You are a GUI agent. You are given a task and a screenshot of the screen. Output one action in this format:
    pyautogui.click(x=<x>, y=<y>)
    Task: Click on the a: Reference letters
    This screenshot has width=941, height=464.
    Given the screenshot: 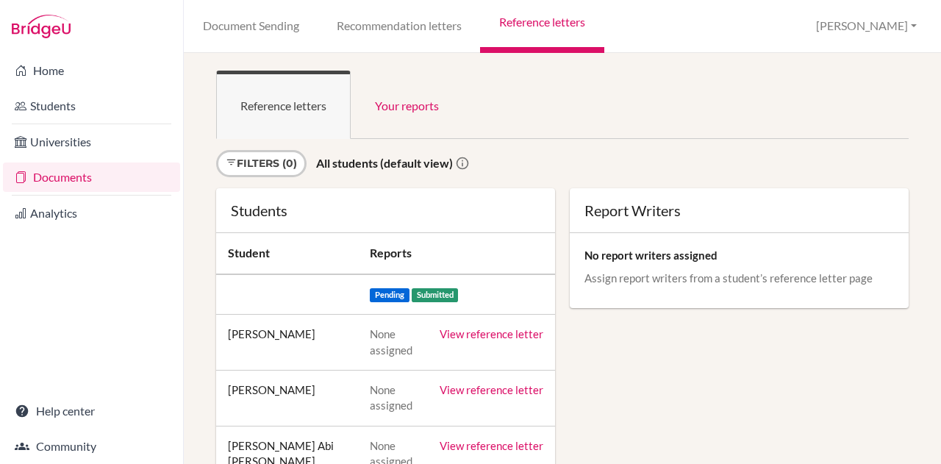 What is the action you would take?
    pyautogui.click(x=283, y=104)
    